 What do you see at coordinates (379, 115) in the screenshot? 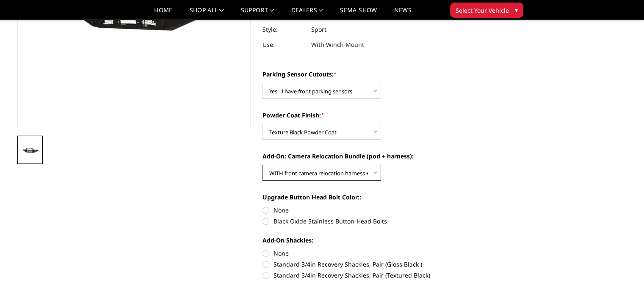
I see `label: Powder Coat Finish:` at bounding box center [379, 115].